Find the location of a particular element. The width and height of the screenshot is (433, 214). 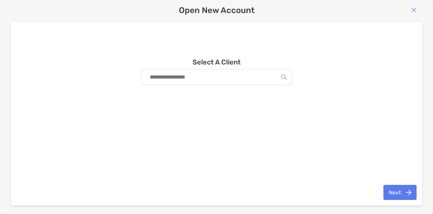

img: Search Icon is located at coordinates (284, 77).